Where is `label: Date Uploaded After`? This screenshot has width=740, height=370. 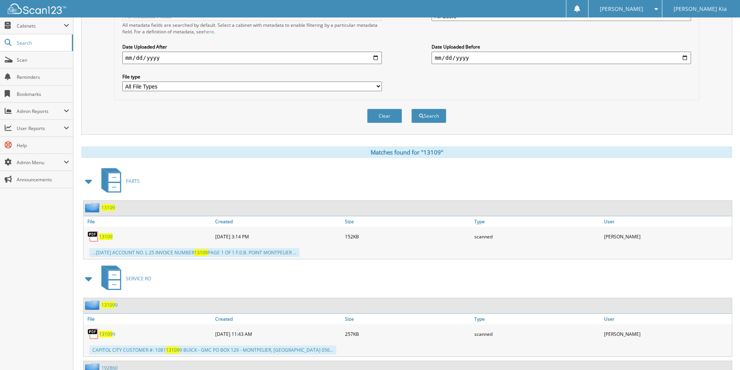 label: Date Uploaded After is located at coordinates (252, 47).